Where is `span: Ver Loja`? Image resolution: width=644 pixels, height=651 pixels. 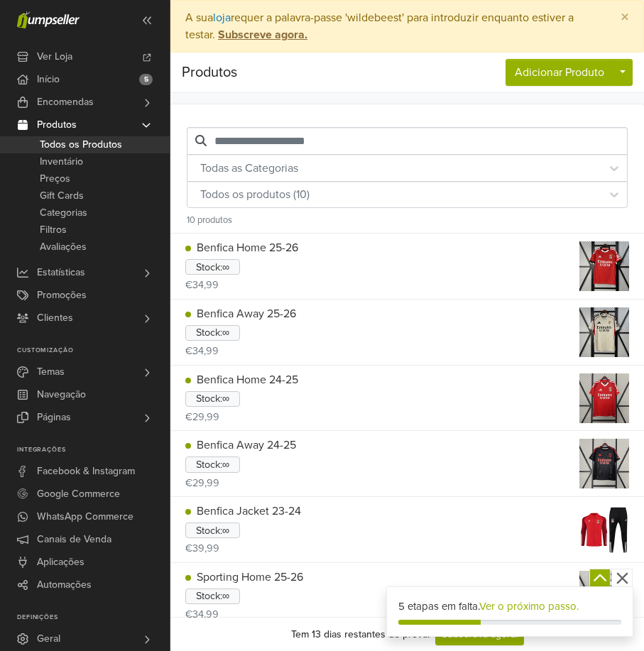 span: Ver Loja is located at coordinates (54, 57).